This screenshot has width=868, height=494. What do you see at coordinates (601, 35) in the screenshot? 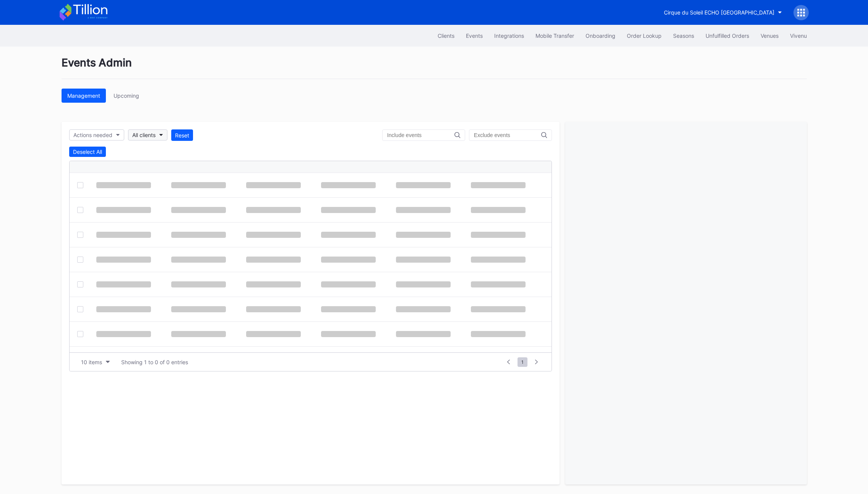
I see `a: Onboarding` at bounding box center [601, 35].